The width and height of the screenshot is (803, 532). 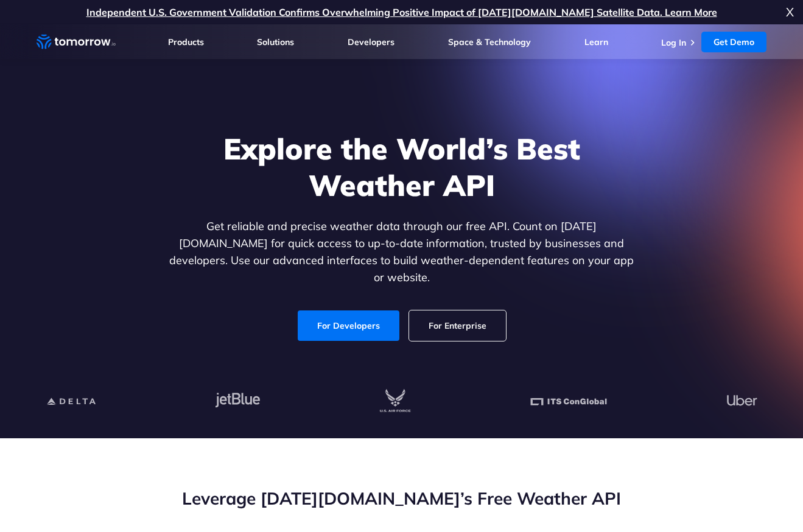 I want to click on a: For Developers, so click(x=348, y=326).